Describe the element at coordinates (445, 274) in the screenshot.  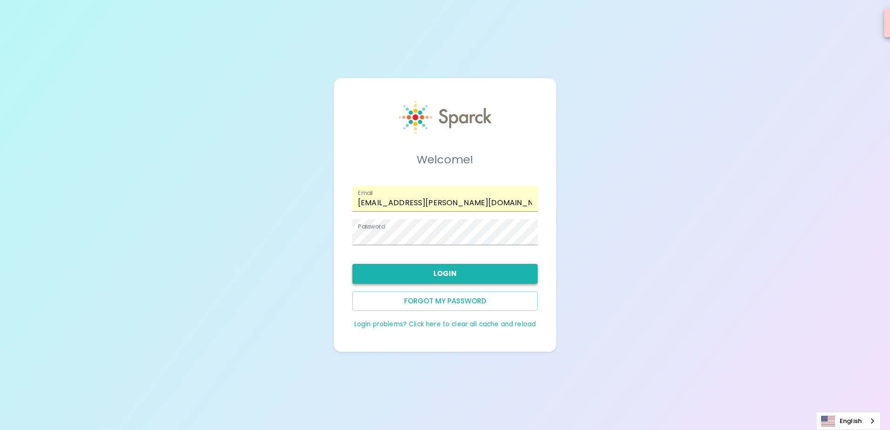
I see `button: Login` at that location.